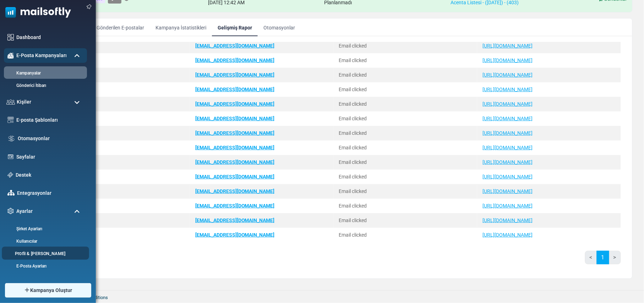 Image resolution: width=644 pixels, height=303 pixels. Describe the element at coordinates (10, 37) in the screenshot. I see `img: dashboard-icon.svg` at that location.